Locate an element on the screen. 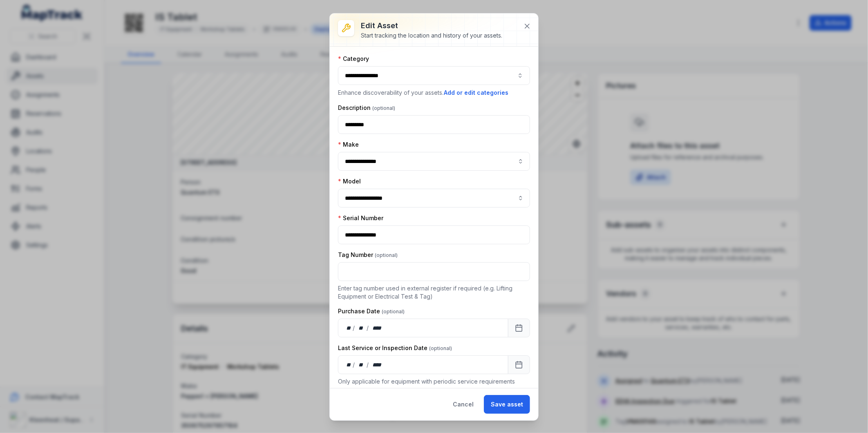 This screenshot has width=868, height=433. label: Make is located at coordinates (348, 145).